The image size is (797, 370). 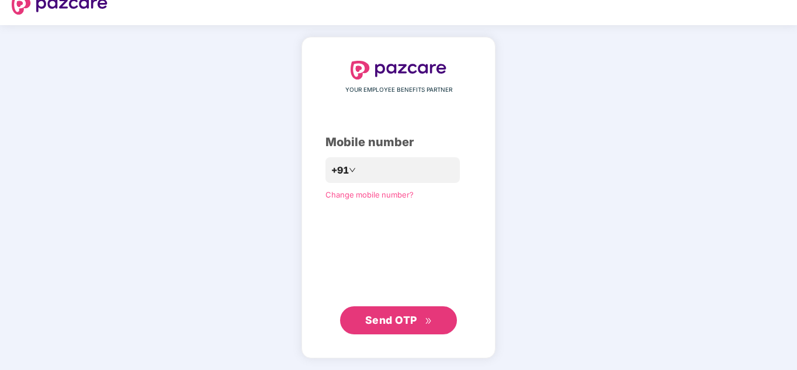 I want to click on span: Change mobile number?, so click(x=369, y=194).